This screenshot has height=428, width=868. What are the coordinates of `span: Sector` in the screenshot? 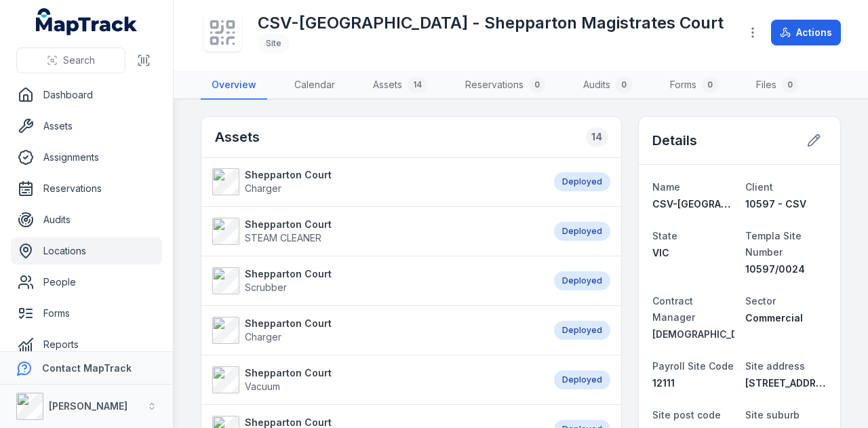 It's located at (760, 301).